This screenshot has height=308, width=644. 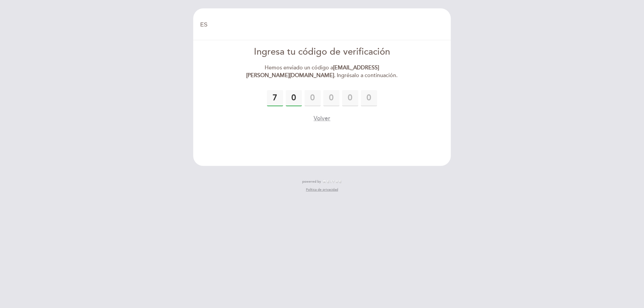 I want to click on span: powered by, so click(x=312, y=182).